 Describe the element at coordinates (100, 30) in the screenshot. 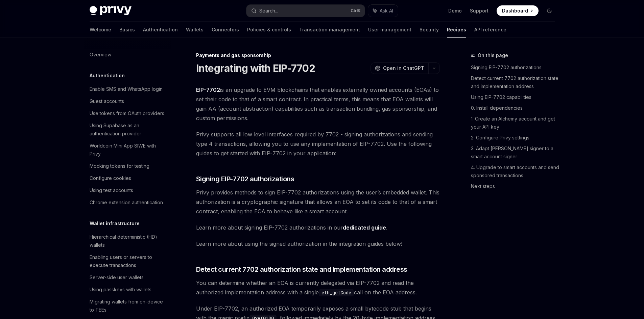

I see `a: Welcome` at that location.